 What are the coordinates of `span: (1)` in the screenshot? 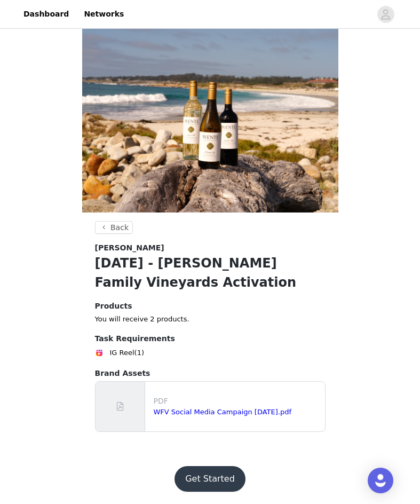 It's located at (139, 353).